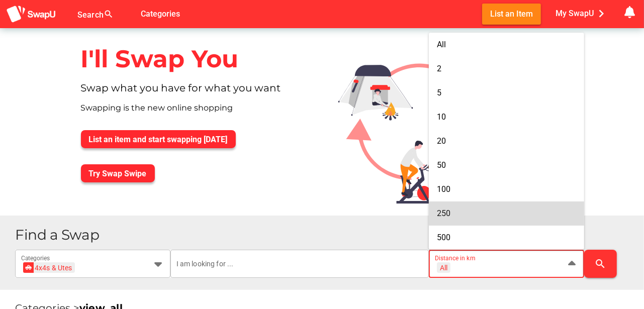 The width and height of the screenshot is (644, 309). What do you see at coordinates (325, 235) in the screenshot?
I see `h1: Find a Swap` at bounding box center [325, 235].